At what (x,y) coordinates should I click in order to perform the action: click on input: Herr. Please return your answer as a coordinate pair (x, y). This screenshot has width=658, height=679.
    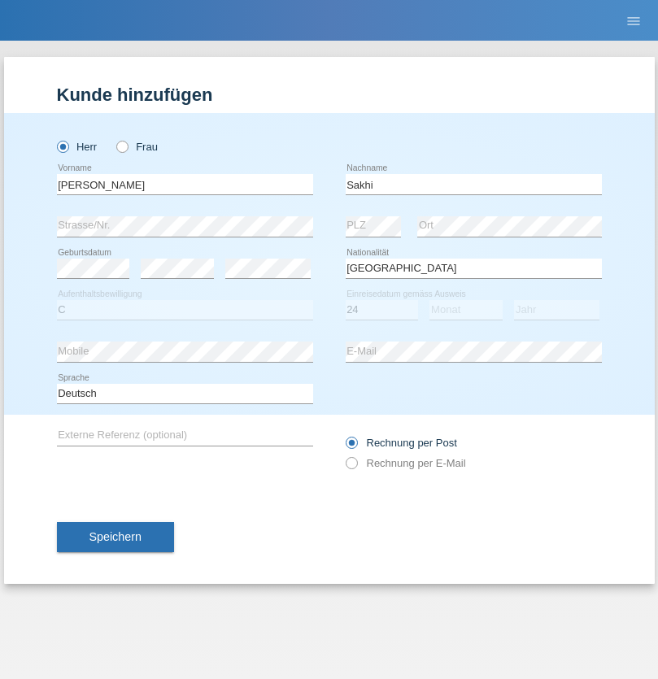
    Looking at the image, I should click on (62, 146).